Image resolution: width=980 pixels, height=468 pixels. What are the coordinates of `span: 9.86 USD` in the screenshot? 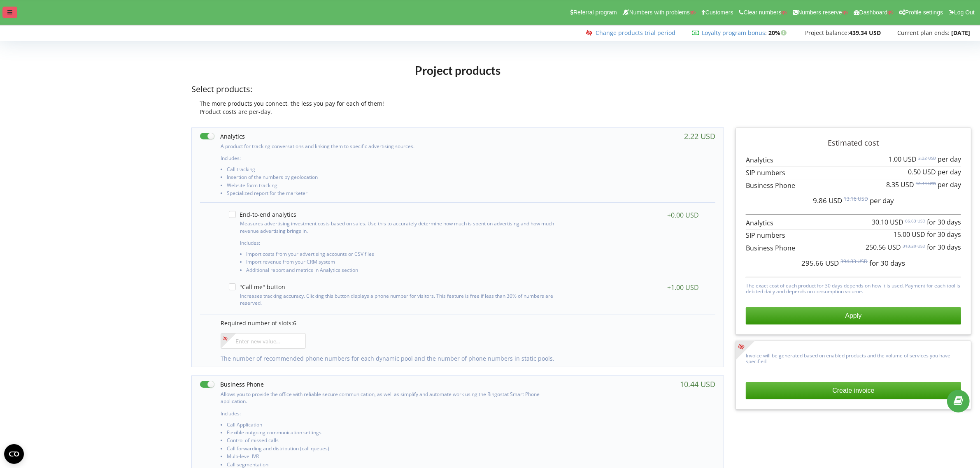 It's located at (828, 201).